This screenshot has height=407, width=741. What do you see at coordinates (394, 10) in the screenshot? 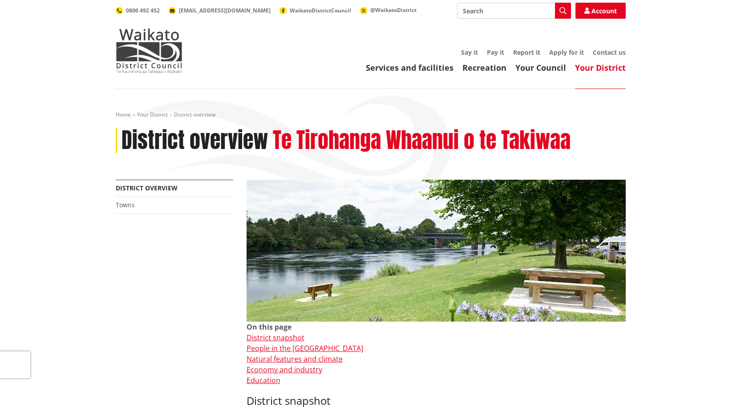
I see `span: @WaikatoDistrict` at bounding box center [394, 10].